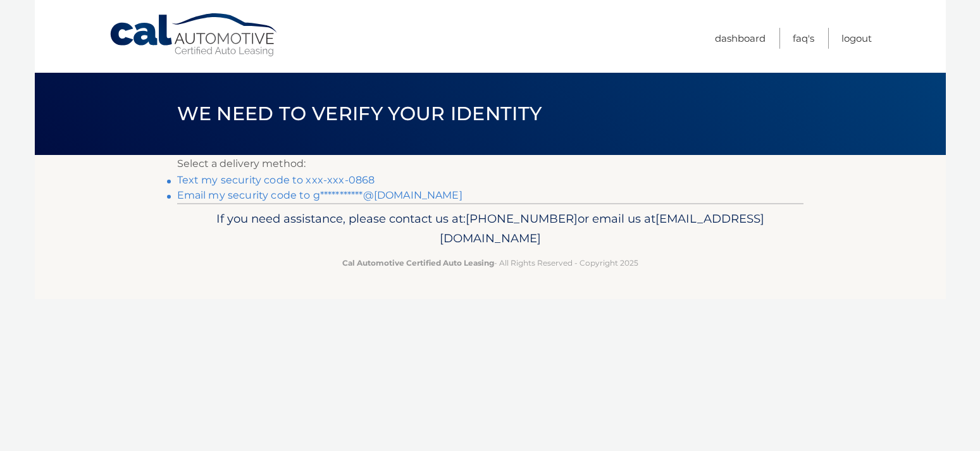  Describe the element at coordinates (740, 38) in the screenshot. I see `a: Dashboard` at that location.